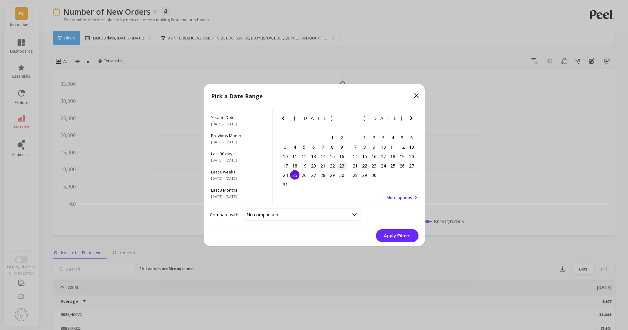  What do you see at coordinates (374, 147) in the screenshot?
I see `div: Choose Tuesday, September 9th, 2025` at bounding box center [374, 147].